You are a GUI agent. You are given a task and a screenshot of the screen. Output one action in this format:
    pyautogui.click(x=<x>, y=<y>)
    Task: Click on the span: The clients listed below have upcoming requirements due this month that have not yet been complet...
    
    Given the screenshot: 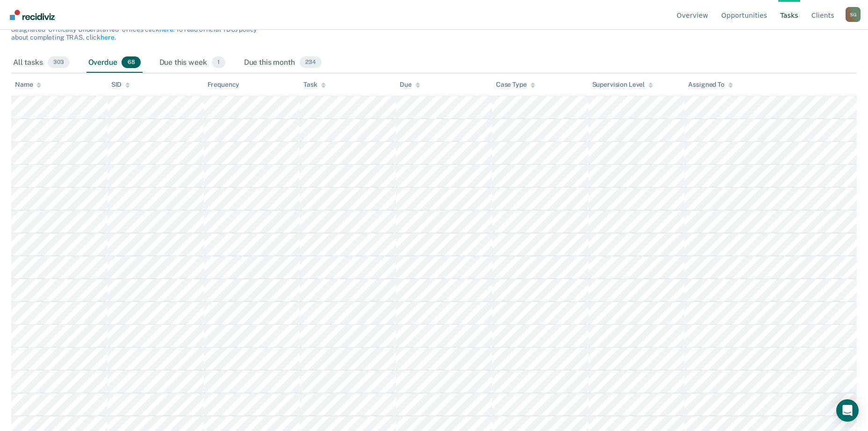 What is the action you would take?
    pyautogui.click(x=134, y=22)
    